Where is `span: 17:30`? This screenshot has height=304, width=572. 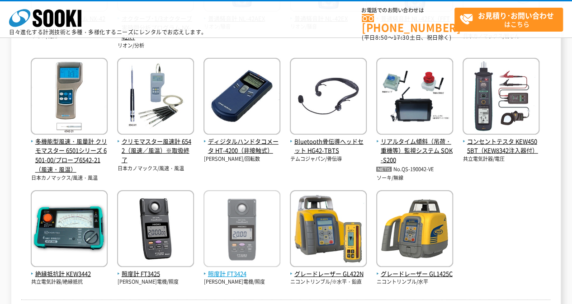 span: 17:30 is located at coordinates (401, 38).